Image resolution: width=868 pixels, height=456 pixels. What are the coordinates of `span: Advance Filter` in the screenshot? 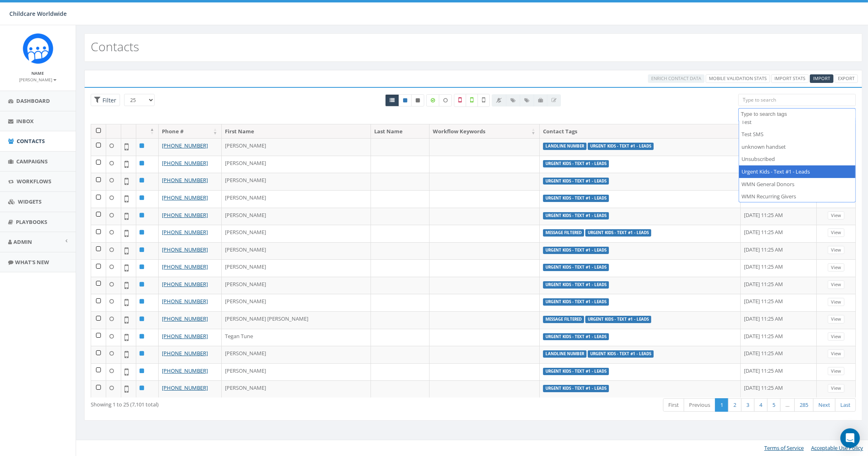 It's located at (105, 100).